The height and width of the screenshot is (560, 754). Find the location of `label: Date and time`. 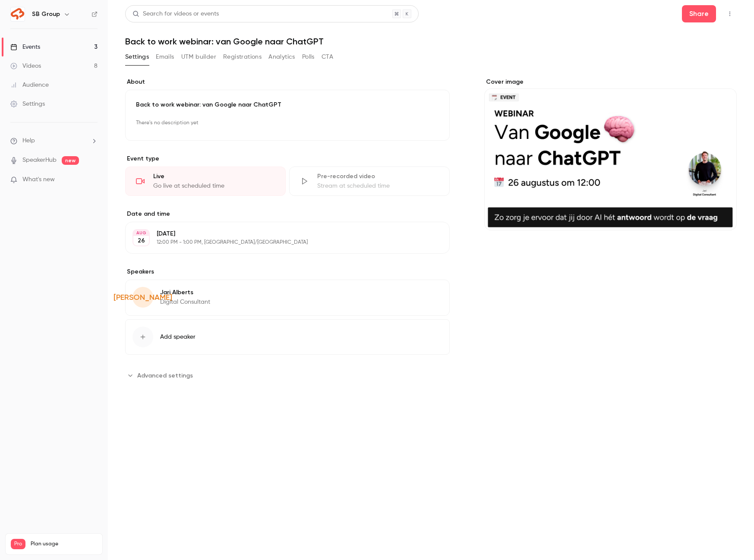

label: Date and time is located at coordinates (288, 214).